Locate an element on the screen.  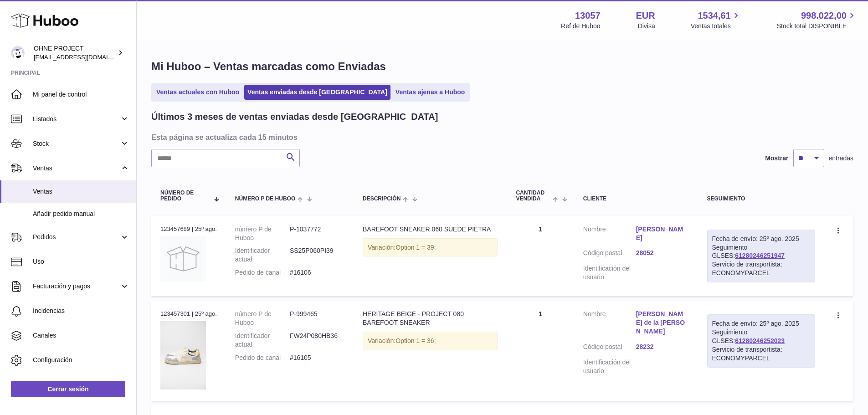
span: Facturación y pagos is located at coordinates (76, 286).